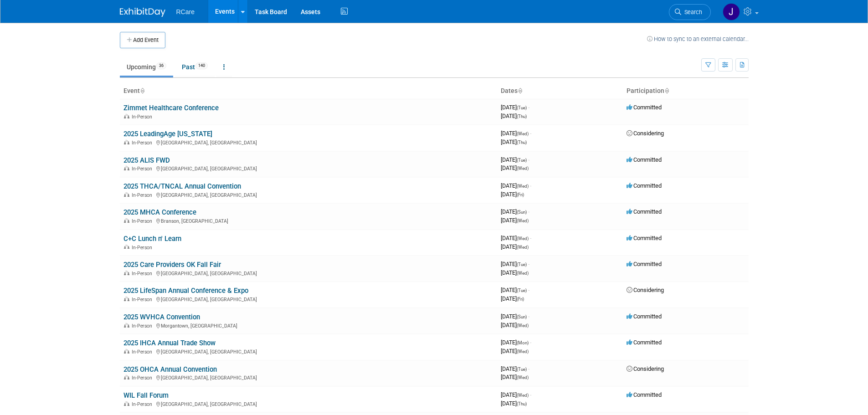 This screenshot has height=415, width=868. I want to click on a: Sort by Participation Type, so click(666, 91).